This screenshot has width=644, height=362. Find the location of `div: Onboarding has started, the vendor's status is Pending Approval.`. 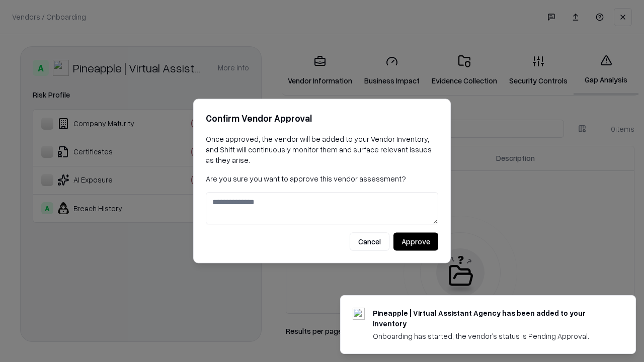

div: Onboarding has started, the vendor's status is Pending Approval. is located at coordinates (492, 336).